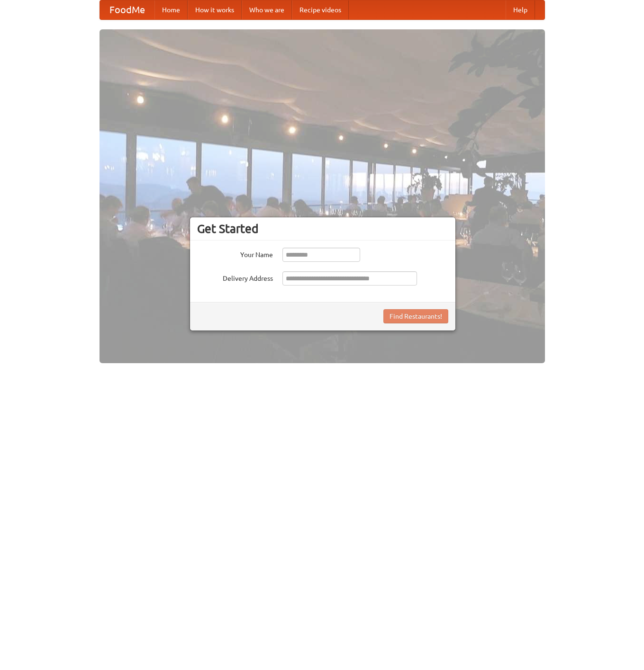  I want to click on a: Help, so click(520, 10).